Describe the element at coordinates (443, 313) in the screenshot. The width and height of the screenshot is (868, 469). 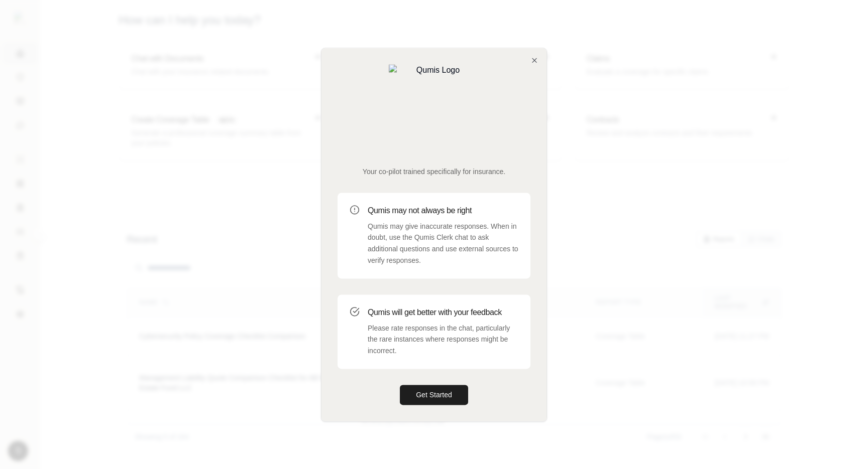
I see `h3: Qumis will get better with your feedback` at that location.